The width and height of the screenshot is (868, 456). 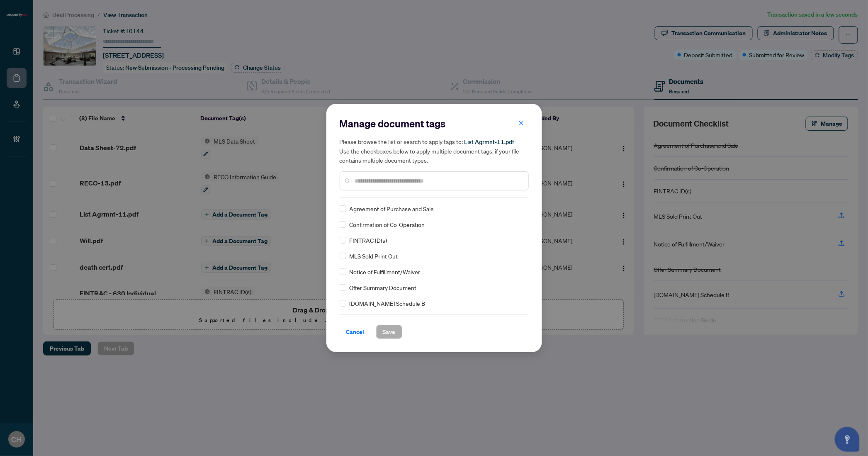 I want to click on span: Notice of Fulfillment/Waiver, so click(x=385, y=272).